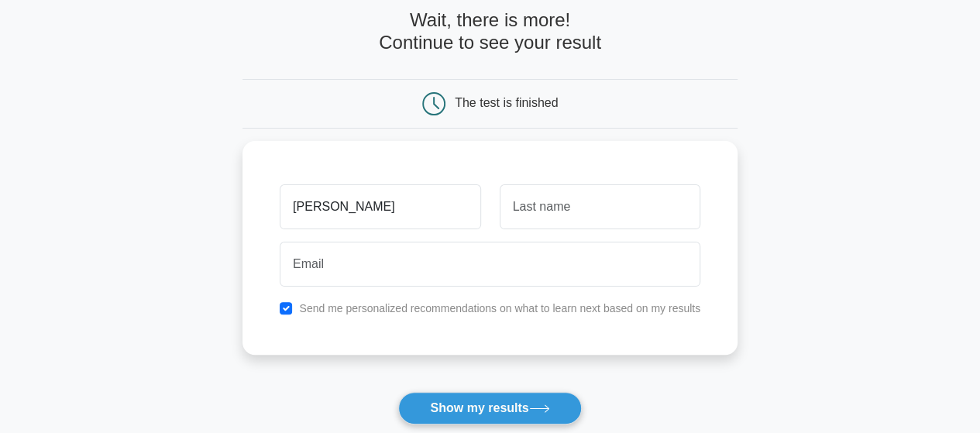  I want to click on button: Show my results, so click(490, 408).